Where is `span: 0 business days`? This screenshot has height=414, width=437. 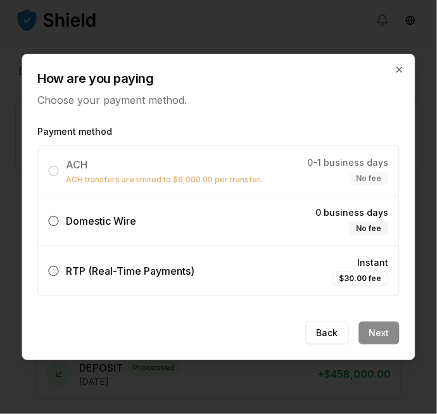
span: 0 business days is located at coordinates (352, 213).